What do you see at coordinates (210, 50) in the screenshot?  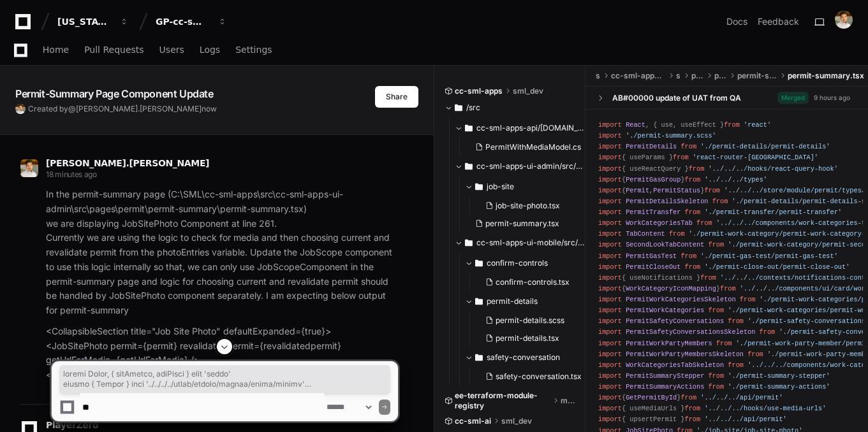 I see `span: Logs` at bounding box center [210, 50].